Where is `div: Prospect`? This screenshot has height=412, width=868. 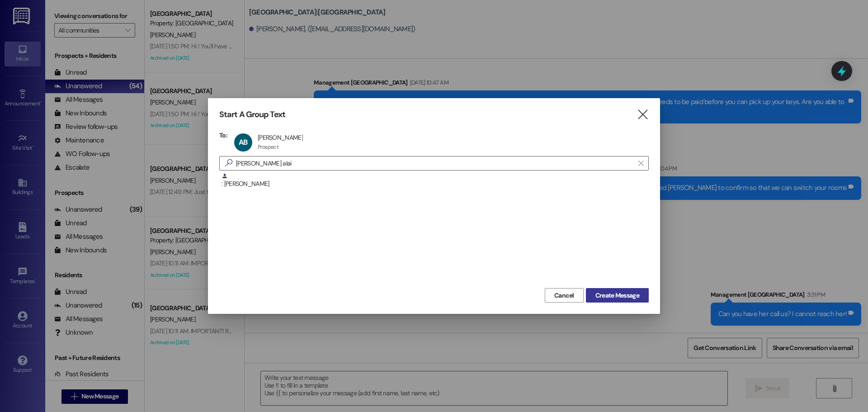 div: Prospect is located at coordinates (268, 147).